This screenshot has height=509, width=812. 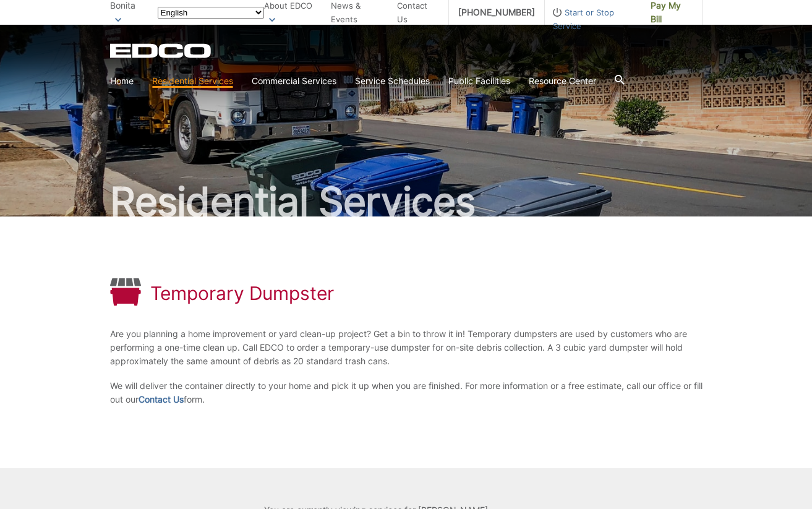 I want to click on a: Contact Us, so click(x=161, y=399).